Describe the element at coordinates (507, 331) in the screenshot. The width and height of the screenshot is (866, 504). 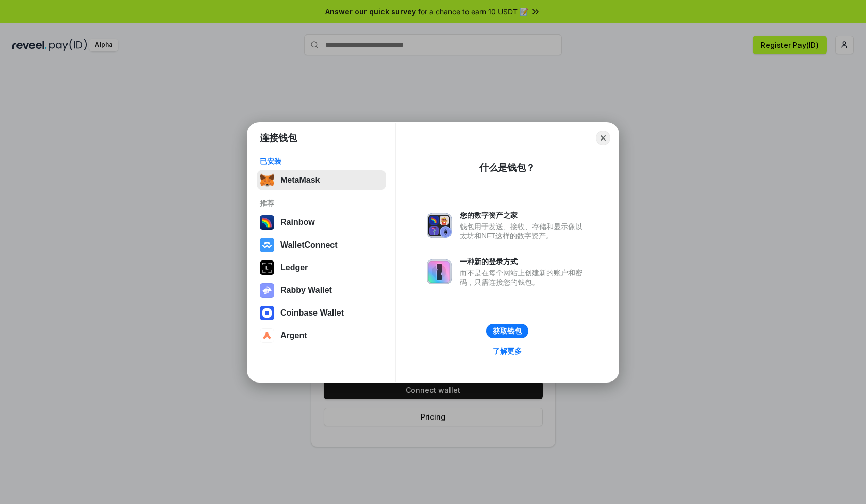
I see `button: 获取钱包` at that location.